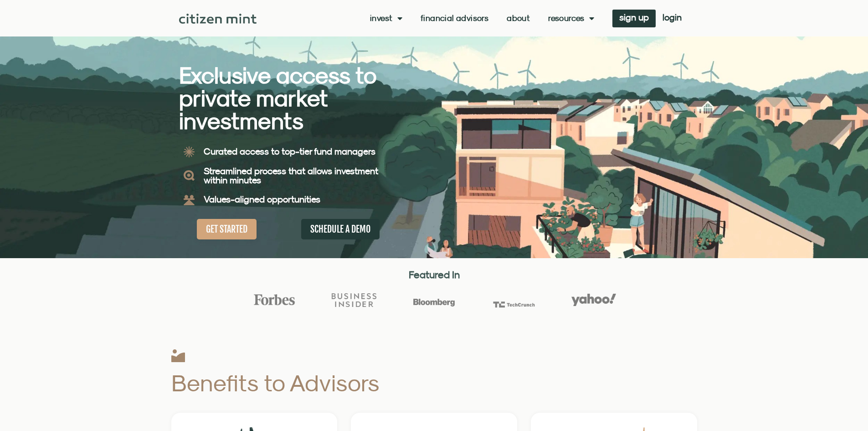 The height and width of the screenshot is (431, 868). Describe the element at coordinates (227, 229) in the screenshot. I see `span: GET STARTED` at that location.